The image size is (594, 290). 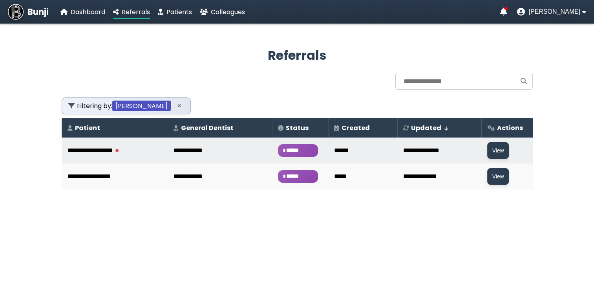 What do you see at coordinates (507, 128) in the screenshot?
I see `th: Actions` at bounding box center [507, 128].